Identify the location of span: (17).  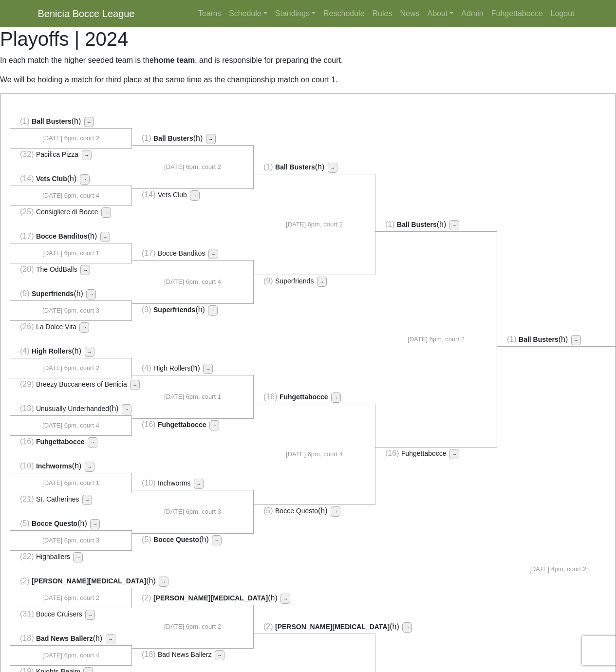
(148, 253).